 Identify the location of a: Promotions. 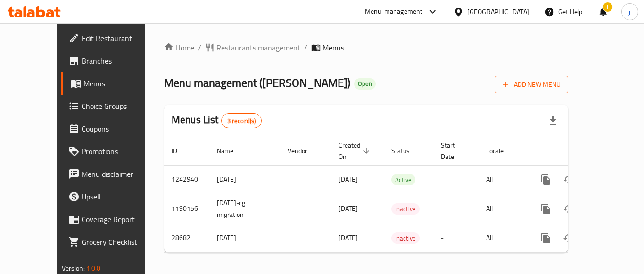
(113, 151).